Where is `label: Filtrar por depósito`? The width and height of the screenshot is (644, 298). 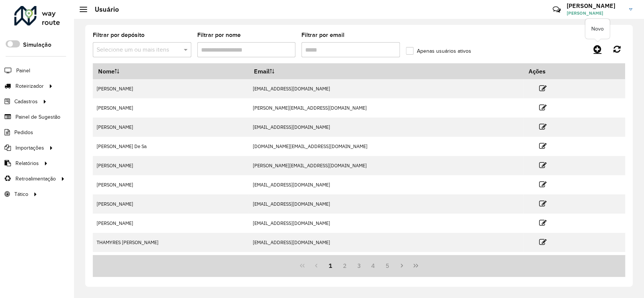 label: Filtrar por depósito is located at coordinates (118, 35).